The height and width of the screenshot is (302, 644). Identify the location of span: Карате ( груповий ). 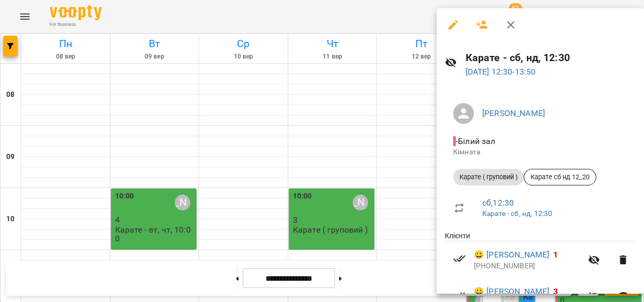
(489, 177).